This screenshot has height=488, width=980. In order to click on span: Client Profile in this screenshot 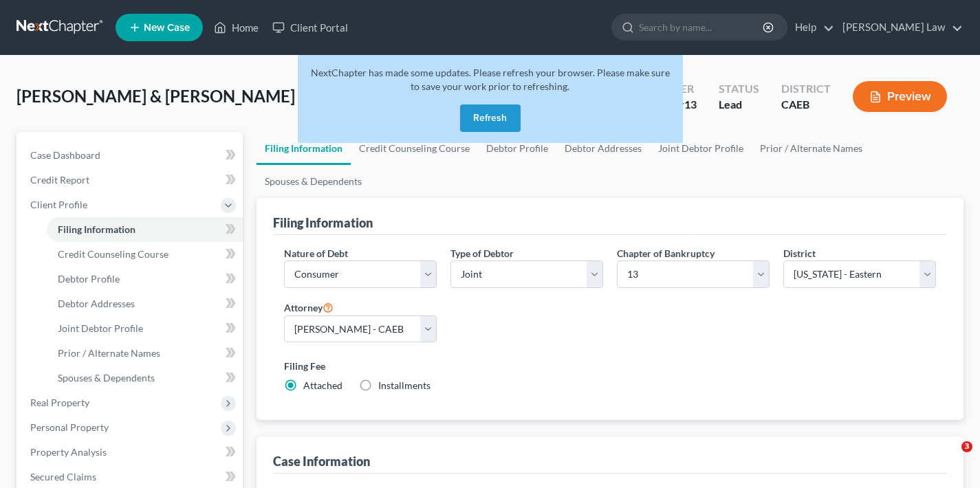, I will do `click(59, 204)`.